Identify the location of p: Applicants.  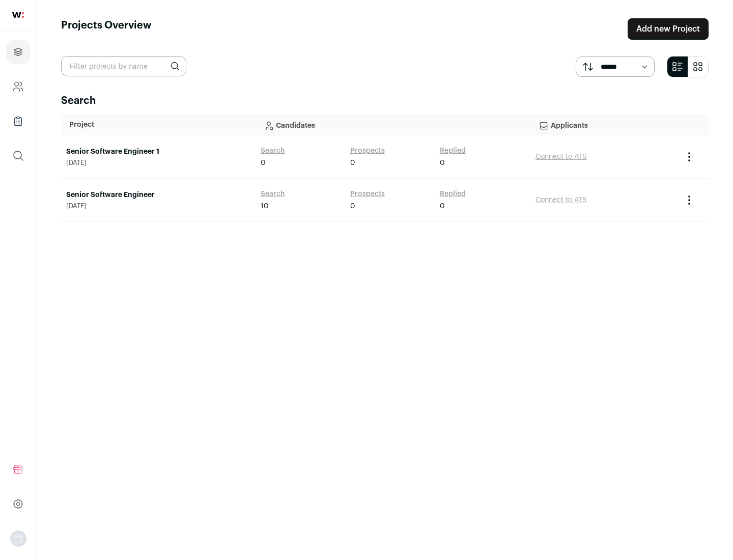
(604, 125).